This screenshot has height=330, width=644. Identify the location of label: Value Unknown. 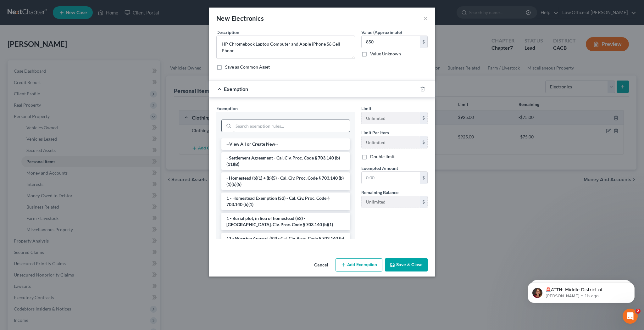
(385, 54).